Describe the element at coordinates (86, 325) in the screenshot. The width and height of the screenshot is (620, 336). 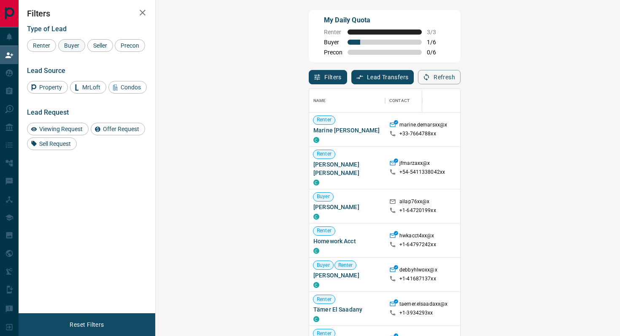
I see `button: Reset Filters` at that location.